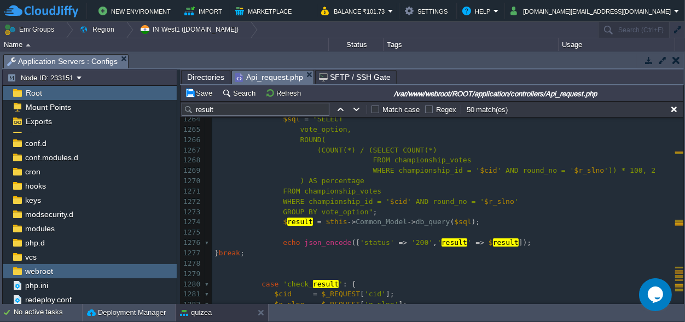  Describe the element at coordinates (328, 119) in the screenshot. I see `span: "SELECT` at that location.